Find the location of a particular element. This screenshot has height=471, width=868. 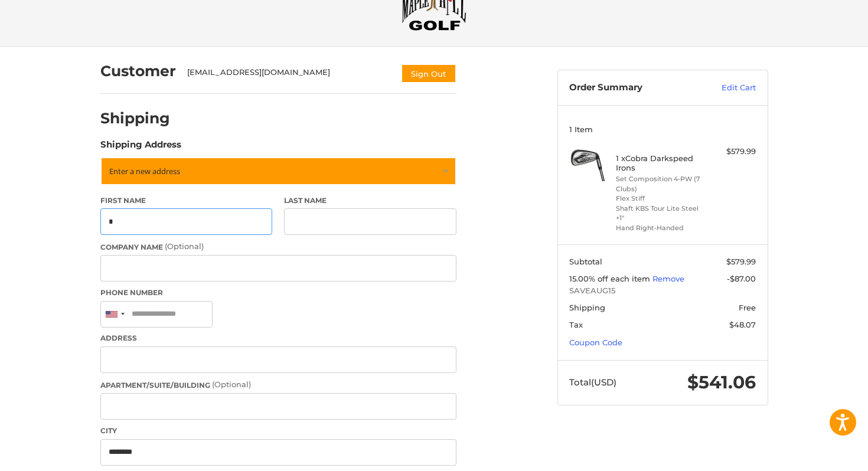

span: Shipping is located at coordinates (587, 307).